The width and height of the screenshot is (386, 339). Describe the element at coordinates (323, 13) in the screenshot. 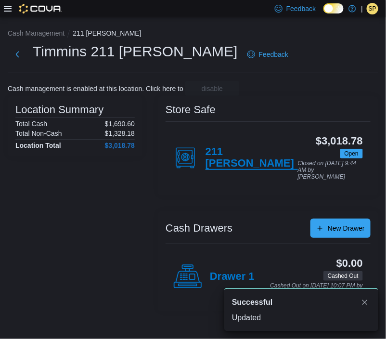

I see `span: Dark Mode` at that location.